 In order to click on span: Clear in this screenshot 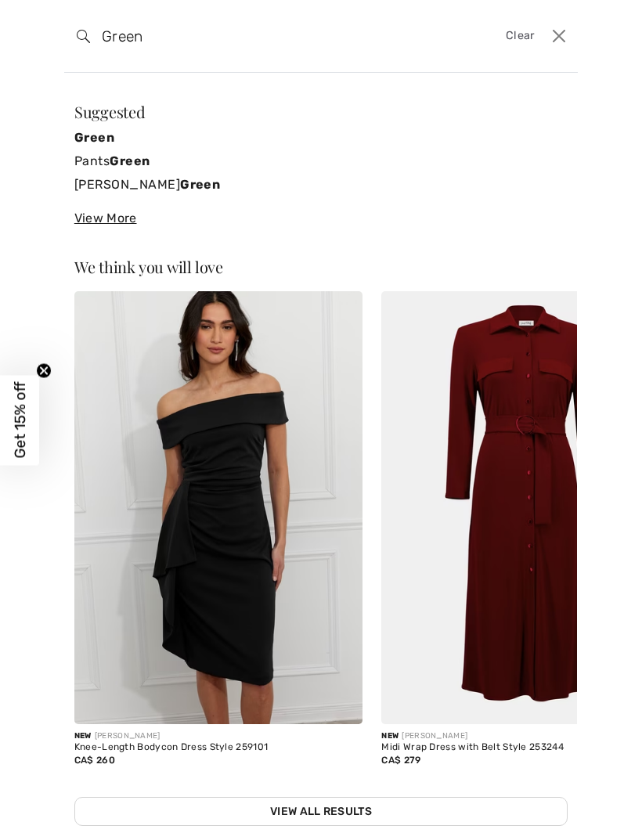, I will do `click(520, 36)`.